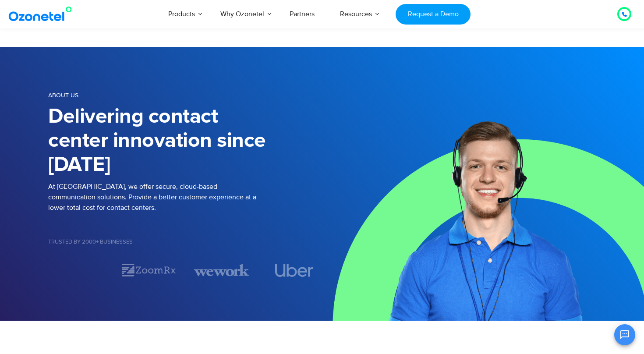  What do you see at coordinates (75, 271) in the screenshot?
I see `div: 1 / 7` at bounding box center [75, 271].